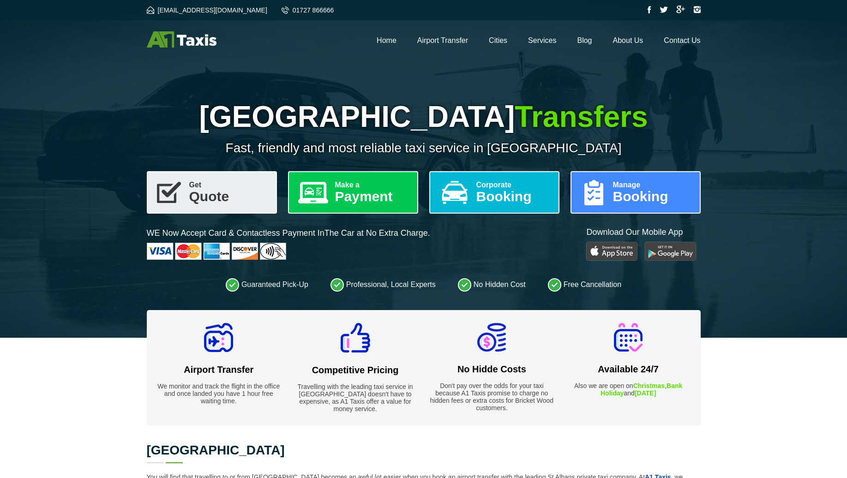 The height and width of the screenshot is (478, 847). What do you see at coordinates (542, 40) in the screenshot?
I see `a: Services` at bounding box center [542, 40].